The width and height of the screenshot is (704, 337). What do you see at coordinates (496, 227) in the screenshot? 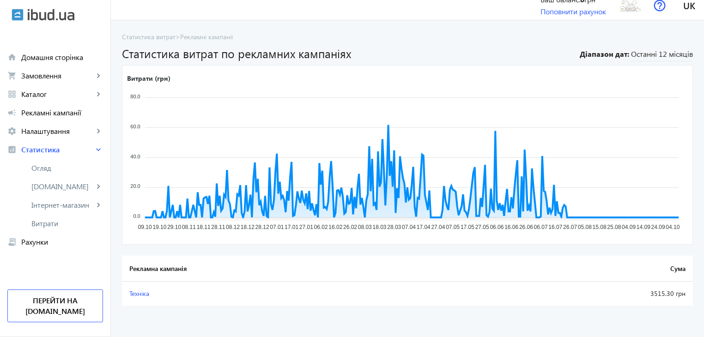
I see `tspan: 06.06` at bounding box center [496, 227].